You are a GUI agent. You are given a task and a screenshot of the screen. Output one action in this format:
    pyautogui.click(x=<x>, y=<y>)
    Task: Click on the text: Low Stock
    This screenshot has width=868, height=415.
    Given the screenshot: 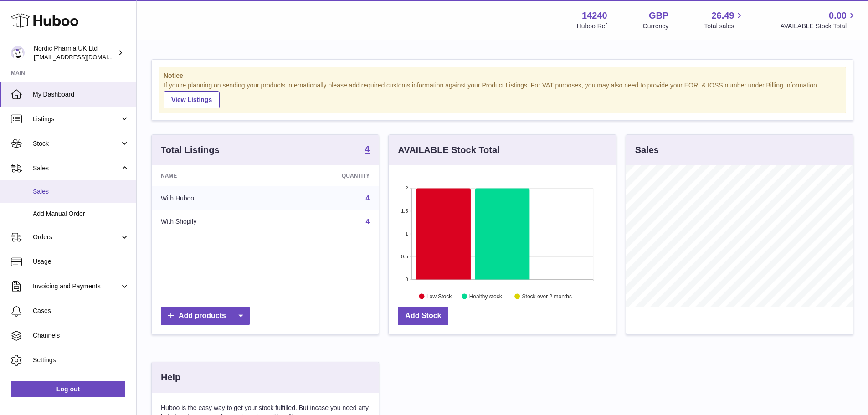 What is the action you would take?
    pyautogui.click(x=439, y=296)
    